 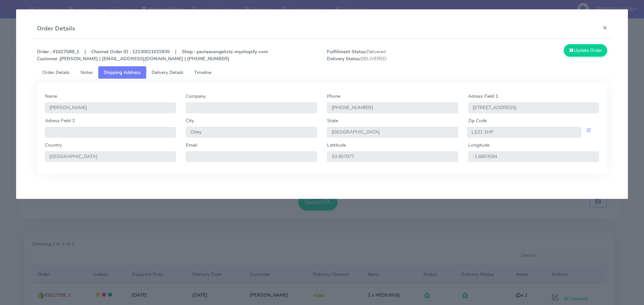 What do you see at coordinates (191, 145) in the screenshot?
I see `label: Email` at bounding box center [191, 145].